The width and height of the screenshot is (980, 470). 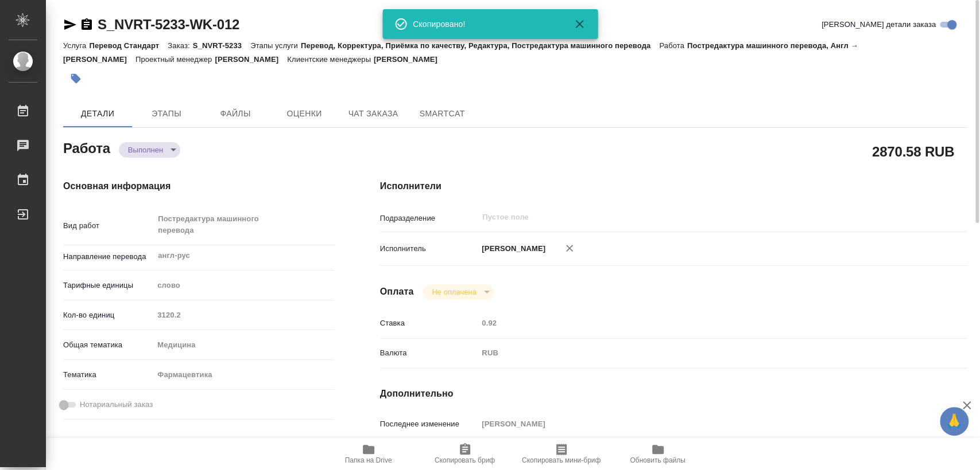 I want to click on h4: Дополнительно, so click(x=674, y=394).